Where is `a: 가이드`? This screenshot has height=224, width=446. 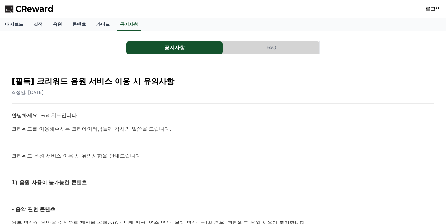 a: 가이드 is located at coordinates (103, 24).